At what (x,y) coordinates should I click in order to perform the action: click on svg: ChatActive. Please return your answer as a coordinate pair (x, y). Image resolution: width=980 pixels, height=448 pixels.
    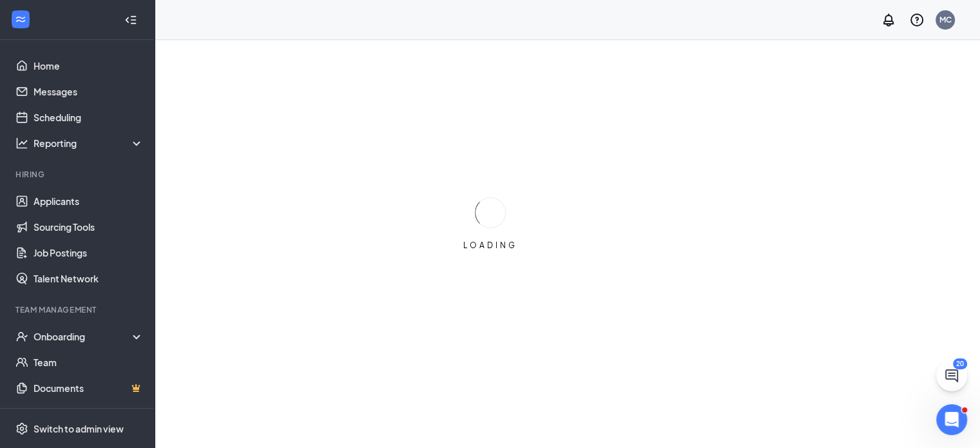
    Looking at the image, I should click on (952, 376).